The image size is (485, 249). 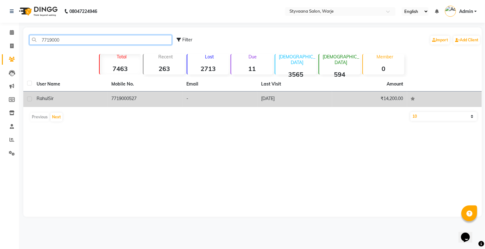 What do you see at coordinates (384, 68) in the screenshot?
I see `strong: 0` at bounding box center [384, 68].